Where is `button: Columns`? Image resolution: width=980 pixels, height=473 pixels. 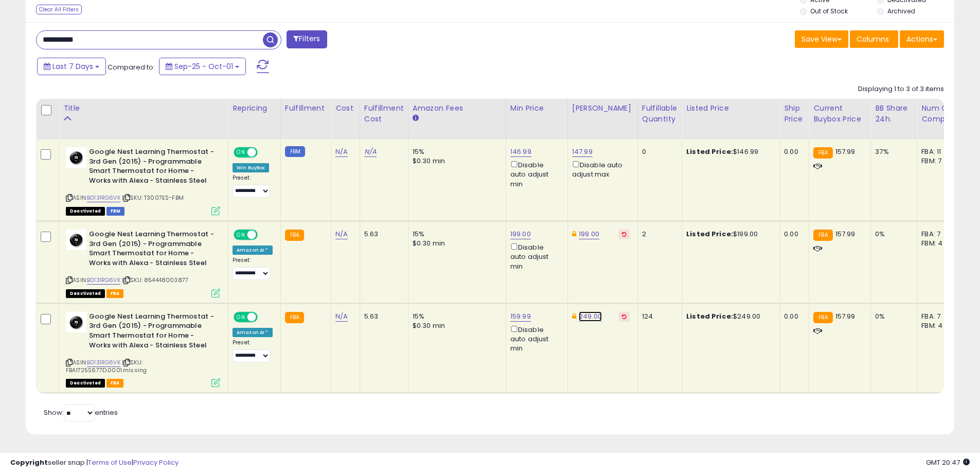
button: Columns is located at coordinates (874, 39).